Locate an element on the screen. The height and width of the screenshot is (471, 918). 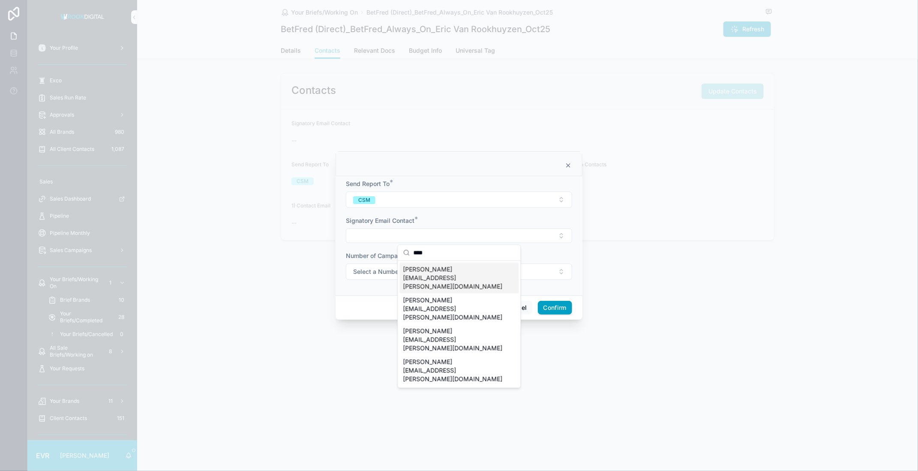
span: Number of Campaign Contacts is located at coordinates (390, 255).